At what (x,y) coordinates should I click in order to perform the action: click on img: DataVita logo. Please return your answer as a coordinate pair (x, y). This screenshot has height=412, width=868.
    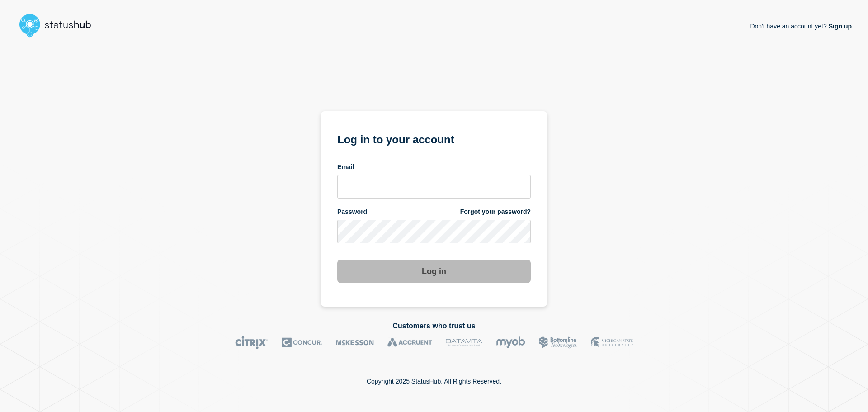
    Looking at the image, I should click on (464, 343).